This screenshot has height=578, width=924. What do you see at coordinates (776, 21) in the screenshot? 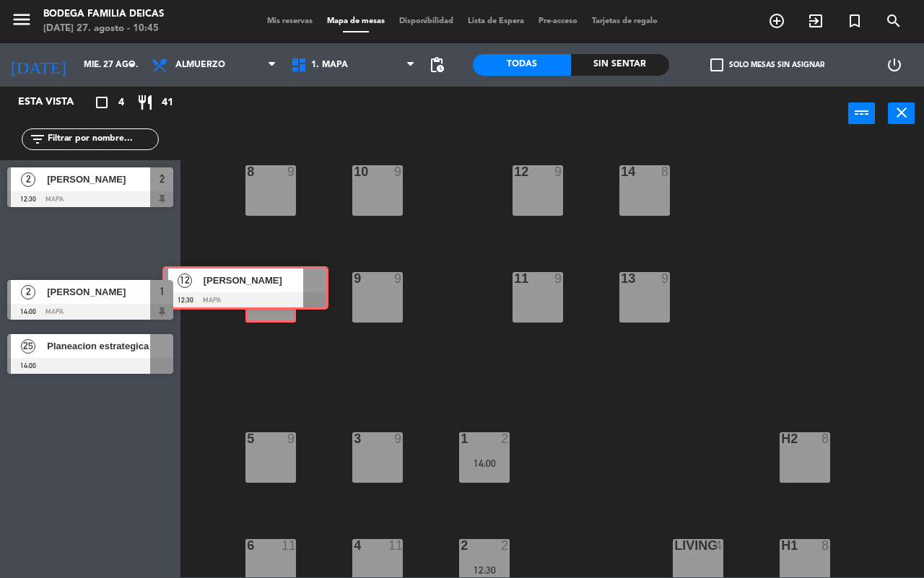
I see `i: add_circle_outline` at bounding box center [776, 21].